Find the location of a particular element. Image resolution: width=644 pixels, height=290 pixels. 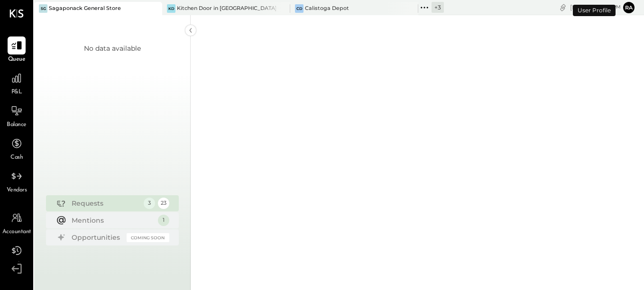

div: SG is located at coordinates (43, 8).